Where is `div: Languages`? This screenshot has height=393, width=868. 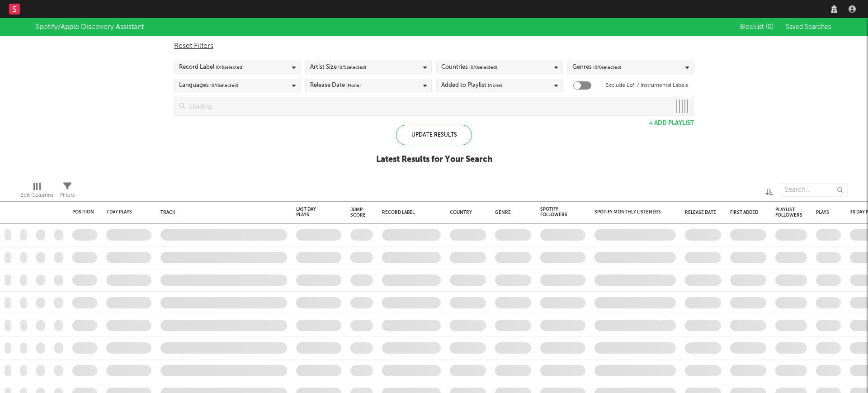
div: Languages is located at coordinates (208, 85).